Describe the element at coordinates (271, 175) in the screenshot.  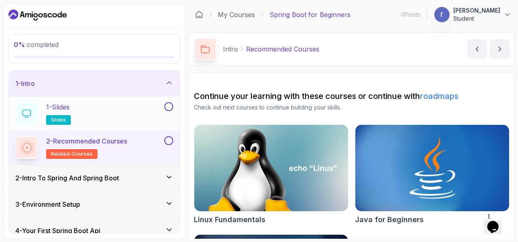
I see `a: Linux Fundamentals cardLinux Fundamentals` at that location.